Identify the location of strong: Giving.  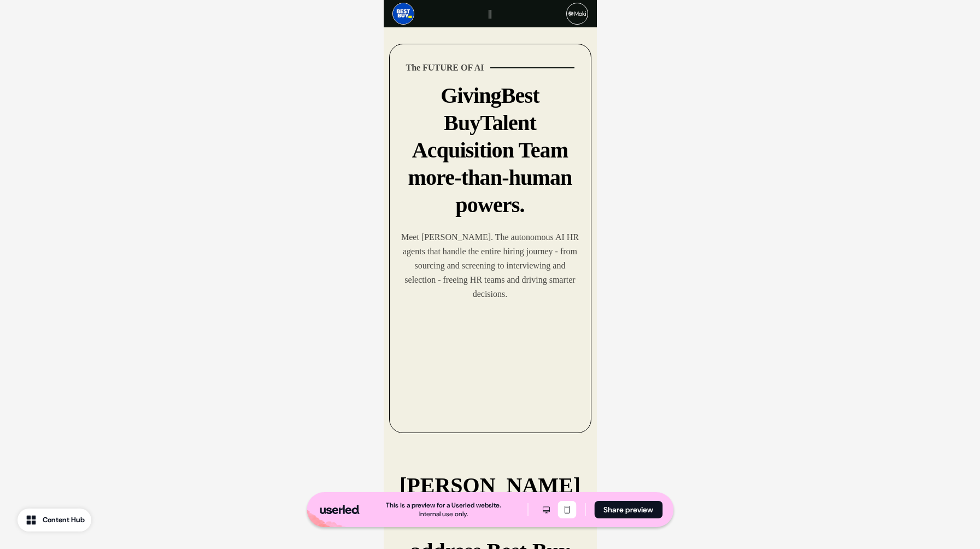
(471, 95).